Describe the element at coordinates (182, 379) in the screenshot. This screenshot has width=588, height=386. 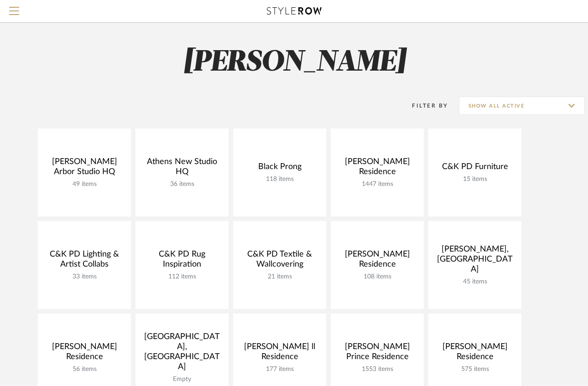
I see `div: Empty` at that location.